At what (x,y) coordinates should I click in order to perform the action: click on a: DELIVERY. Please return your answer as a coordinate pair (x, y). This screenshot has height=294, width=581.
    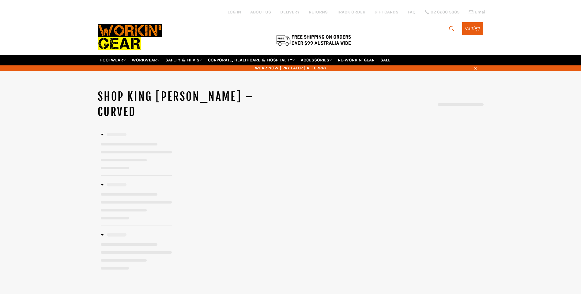
    Looking at the image, I should click on (290, 12).